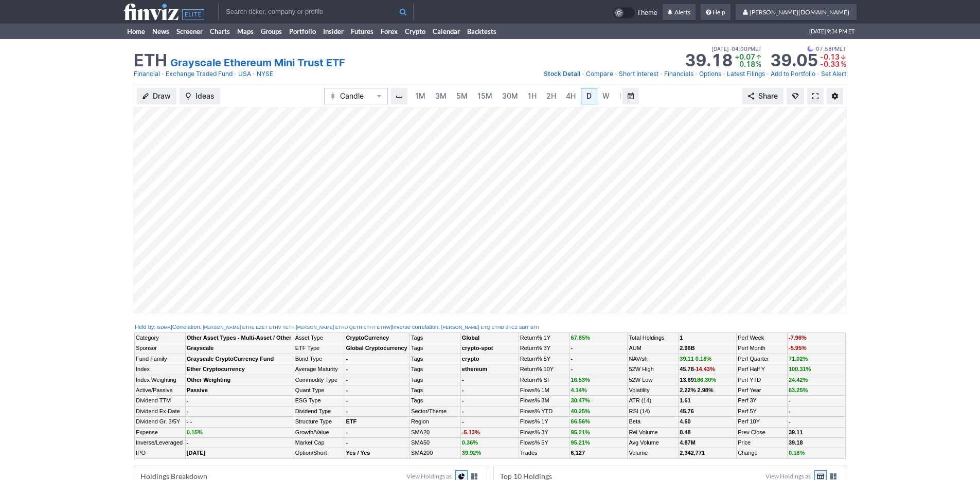  I want to click on a: 5M, so click(462, 97).